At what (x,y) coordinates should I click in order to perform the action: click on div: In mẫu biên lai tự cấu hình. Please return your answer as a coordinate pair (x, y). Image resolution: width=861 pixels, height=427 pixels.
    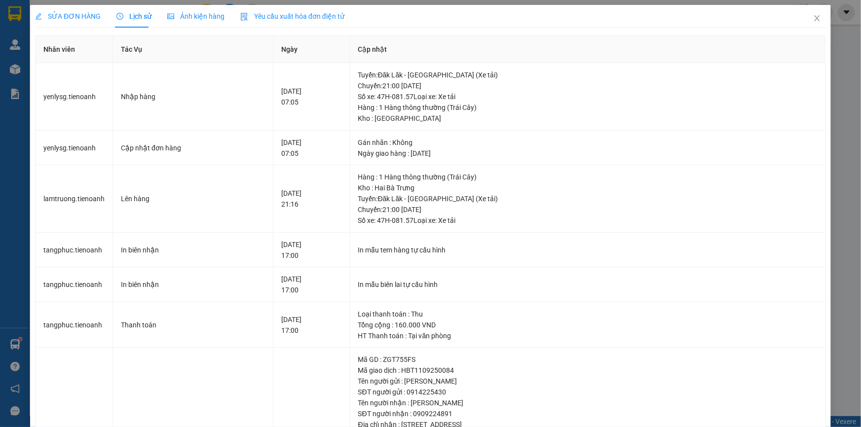
    Looking at the image, I should click on (587, 285).